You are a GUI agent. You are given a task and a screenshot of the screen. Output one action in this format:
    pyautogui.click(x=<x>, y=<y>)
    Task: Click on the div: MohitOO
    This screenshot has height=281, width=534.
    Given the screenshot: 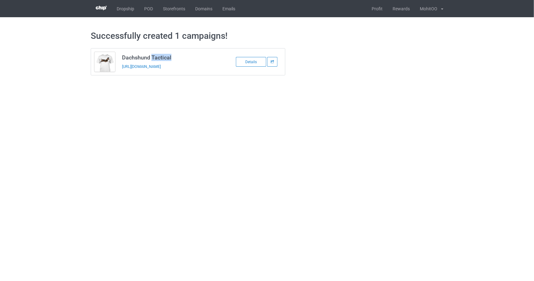 What is the action you would take?
    pyautogui.click(x=426, y=9)
    